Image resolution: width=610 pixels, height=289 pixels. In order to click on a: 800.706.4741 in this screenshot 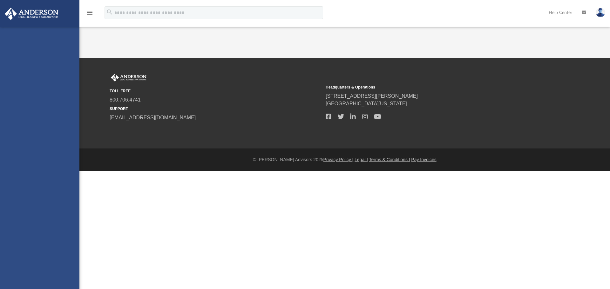, I will do `click(125, 100)`.